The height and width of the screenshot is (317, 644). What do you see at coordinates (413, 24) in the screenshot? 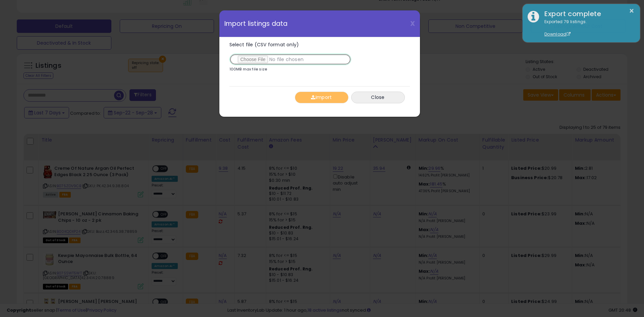
I see `span: X` at bounding box center [413, 24].